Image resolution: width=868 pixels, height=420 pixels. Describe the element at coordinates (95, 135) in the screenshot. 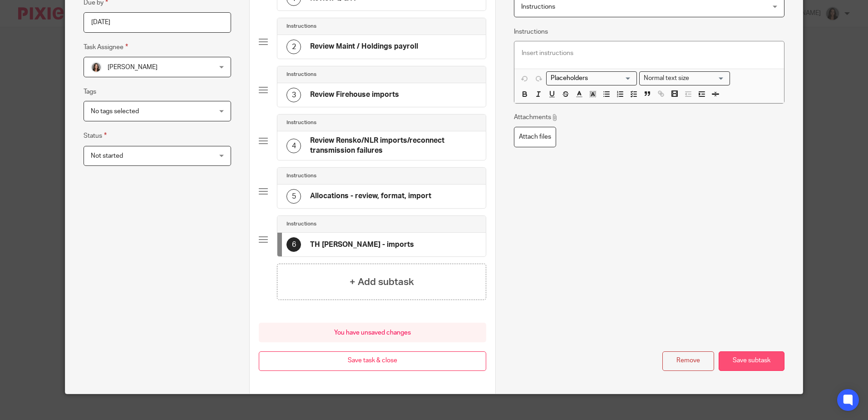

I see `label: Status` at that location.